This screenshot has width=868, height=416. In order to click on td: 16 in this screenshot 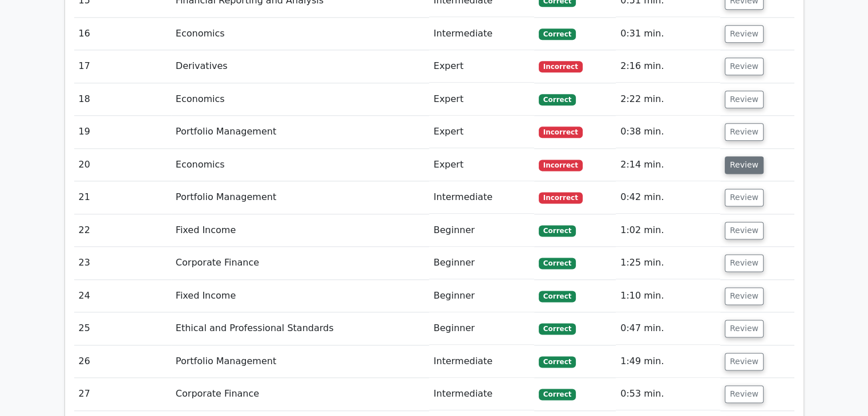, I will do `click(122, 33)`.